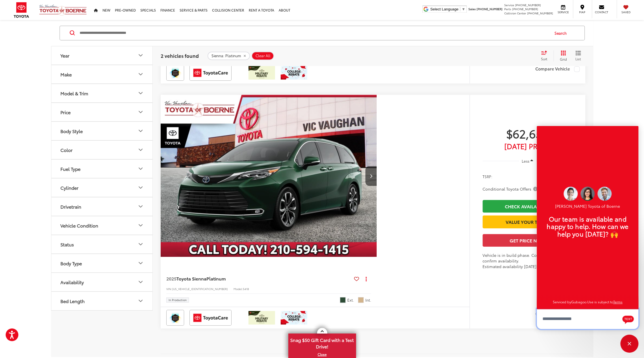 The width and height of the screenshot is (644, 358). Describe the element at coordinates (102, 244) in the screenshot. I see `button: StatusStatus` at that location.